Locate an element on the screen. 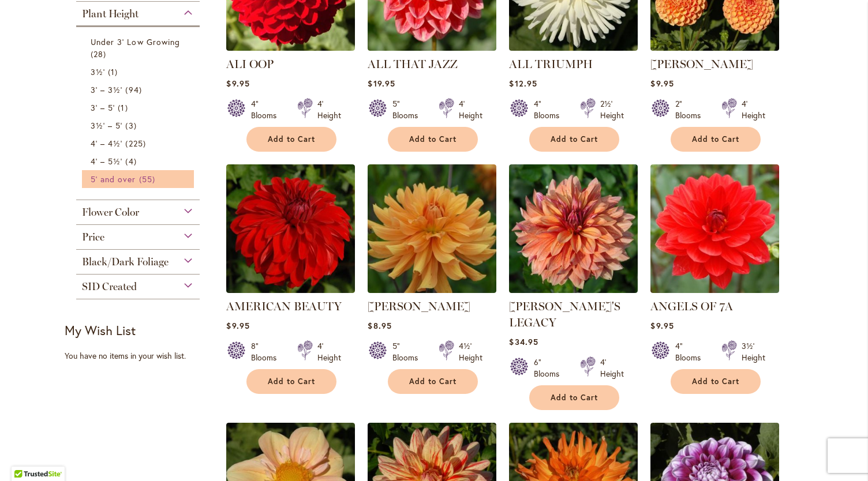 This screenshot has width=868, height=481. img: ANGELS OF 7A is located at coordinates (714, 228).